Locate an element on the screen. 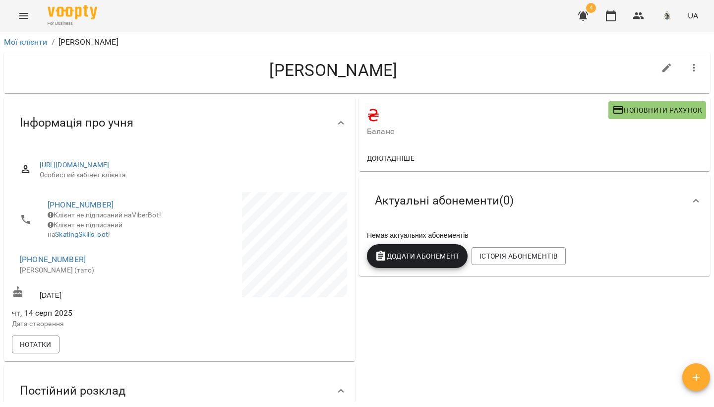 This screenshot has height=407, width=714. div: Актуальні абонементи(0) is located at coordinates (535, 200).